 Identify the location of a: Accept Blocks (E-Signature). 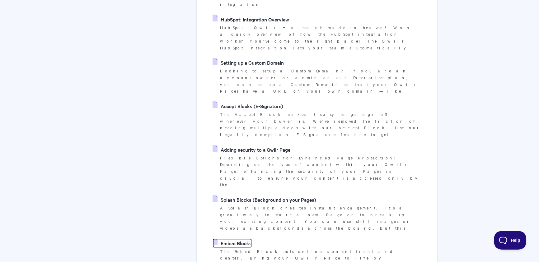
(248, 106).